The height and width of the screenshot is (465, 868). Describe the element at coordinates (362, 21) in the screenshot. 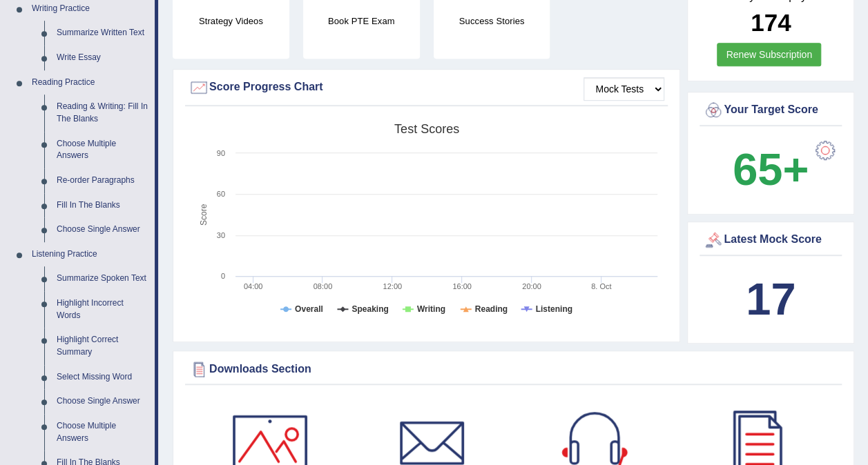

I see `h4: Book PTE Exam` at that location.